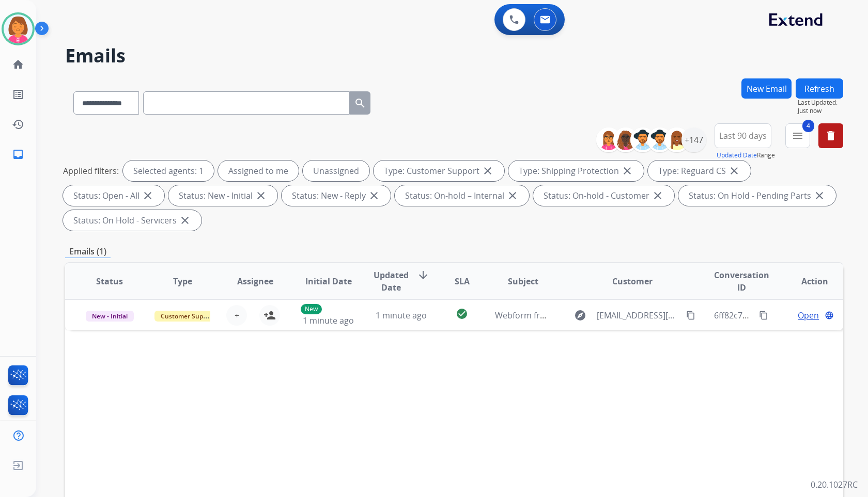 This screenshot has height=497, width=868. What do you see at coordinates (576, 171) in the screenshot?
I see `div: Type: Shipping Protection` at bounding box center [576, 171].